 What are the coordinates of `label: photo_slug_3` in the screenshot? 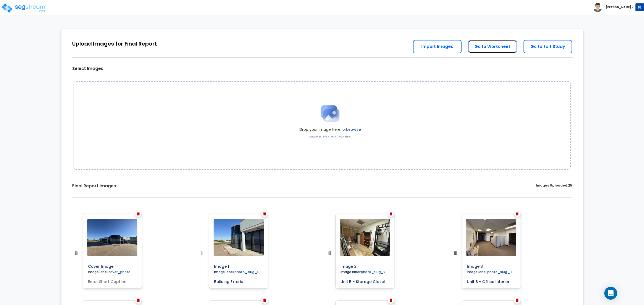 It's located at (499, 272).